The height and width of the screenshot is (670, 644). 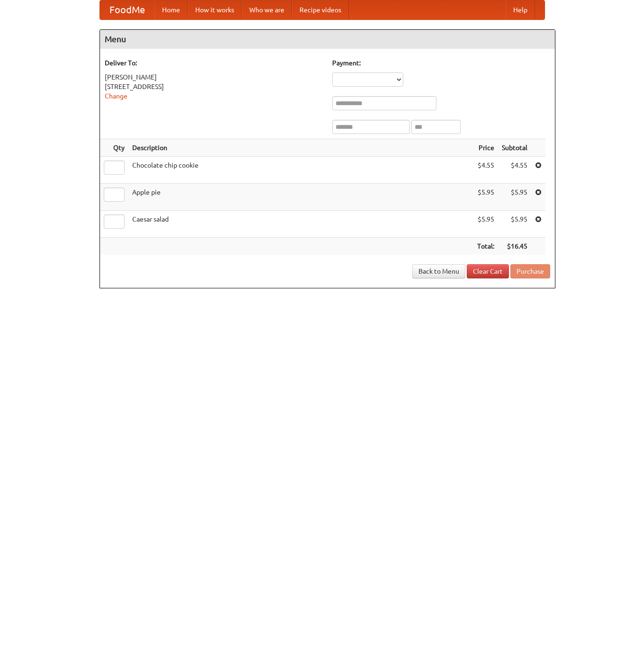 What do you see at coordinates (301, 148) in the screenshot?
I see `th: Description` at bounding box center [301, 148].